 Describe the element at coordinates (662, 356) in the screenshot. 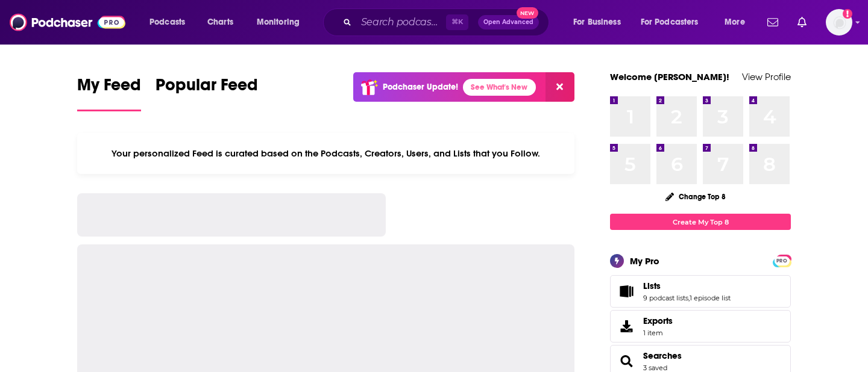

I see `span: Searches` at that location.